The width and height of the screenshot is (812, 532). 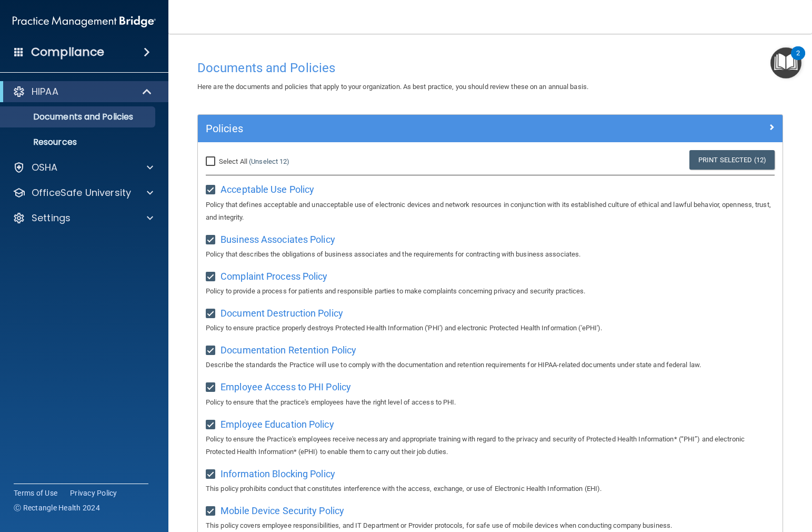 I want to click on span: Acceptable Use Policy, so click(x=267, y=189).